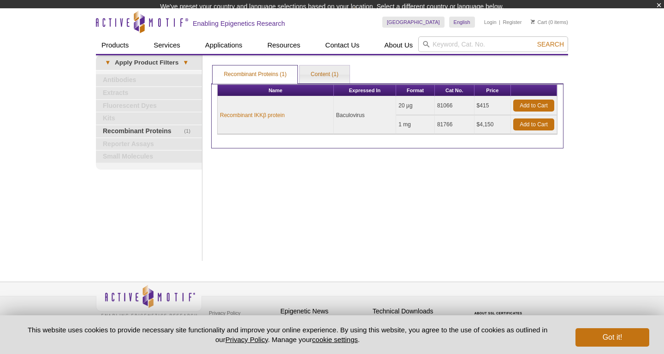 This screenshot has width=664, height=354. Describe the element at coordinates (224, 45) in the screenshot. I see `a: Applications` at that location.